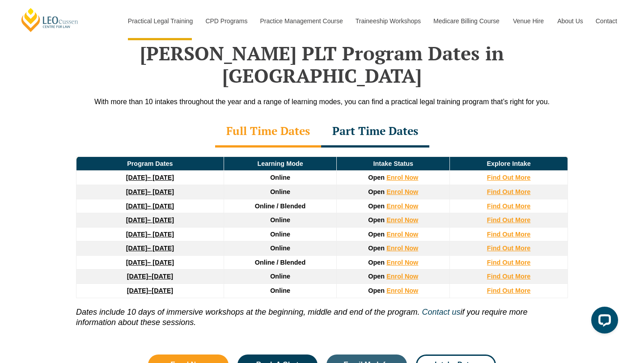 The image size is (644, 363). What do you see at coordinates (301, 21) in the screenshot?
I see `a: Practice Management Course` at bounding box center [301, 21].